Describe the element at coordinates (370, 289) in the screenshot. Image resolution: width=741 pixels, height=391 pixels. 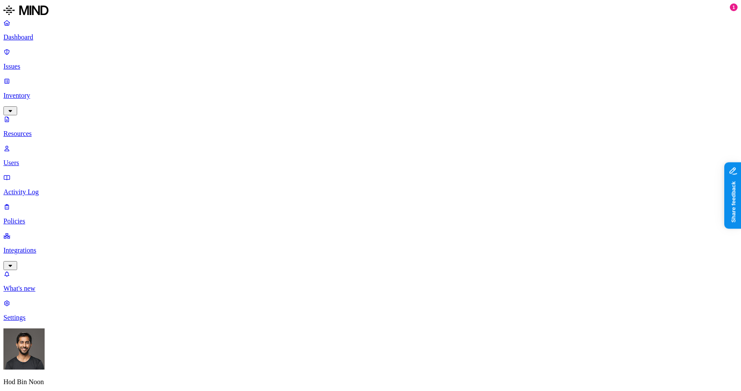
I see `p: What's new` at that location.